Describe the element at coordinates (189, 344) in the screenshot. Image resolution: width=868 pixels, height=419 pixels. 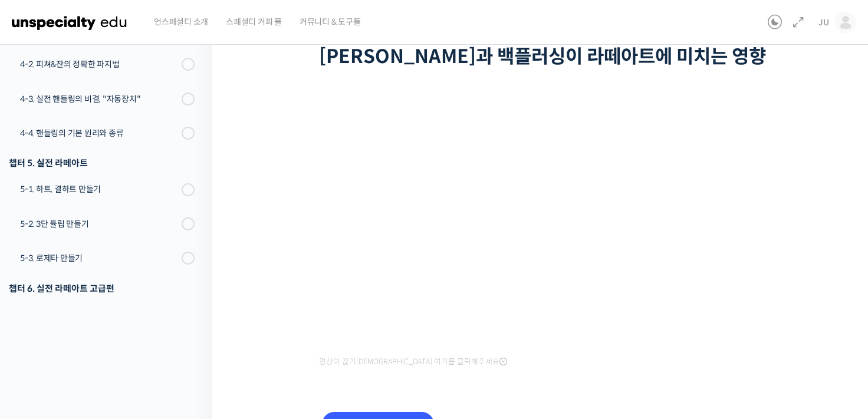
I see `span: 설정` at that location.